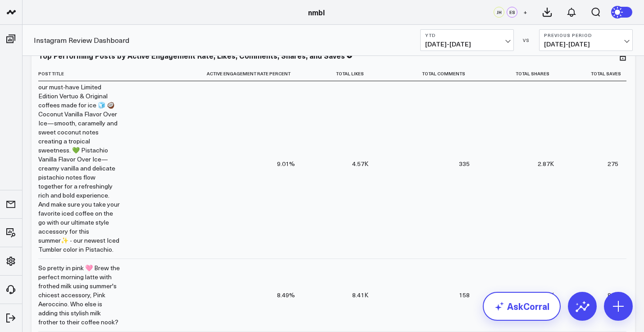 The width and height of the screenshot is (644, 332). I want to click on div: 826, so click(613, 295).